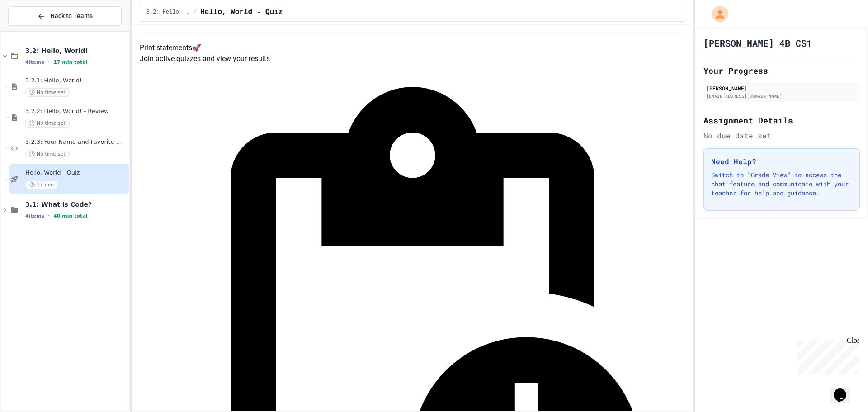 The image size is (868, 412). What do you see at coordinates (70, 215) in the screenshot?
I see `span: 40 min total` at bounding box center [70, 215].